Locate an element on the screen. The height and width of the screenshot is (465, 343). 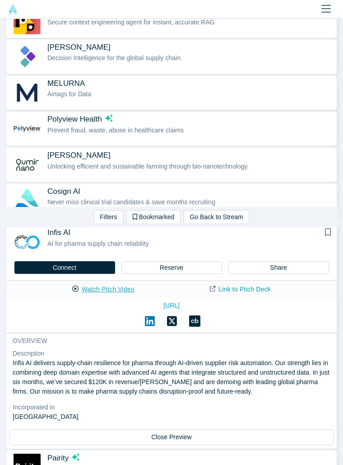
dt: Incorporated in is located at coordinates (172, 407).